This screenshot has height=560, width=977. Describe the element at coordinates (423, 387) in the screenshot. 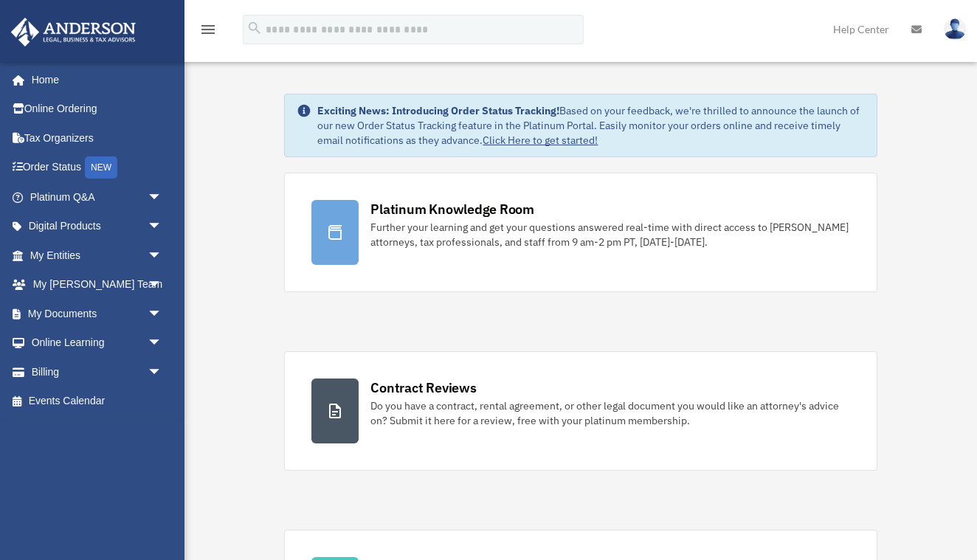

I see `div: Contract Reviews` at that location.